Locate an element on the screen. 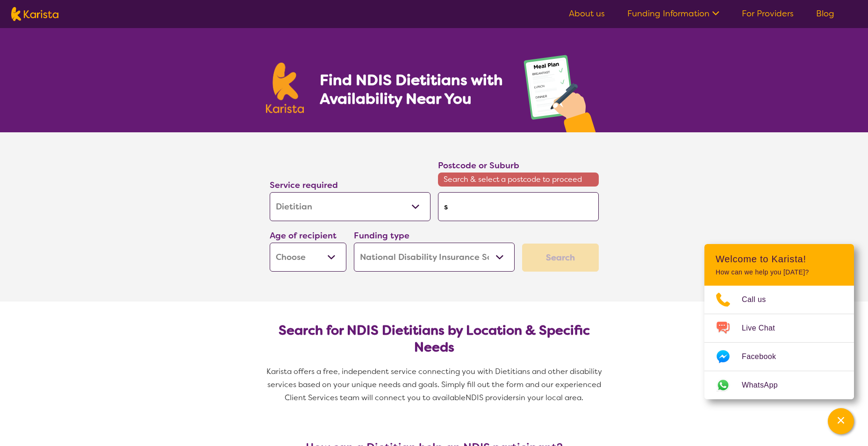 The height and width of the screenshot is (446, 868). a: Funding Information is located at coordinates (673, 14).